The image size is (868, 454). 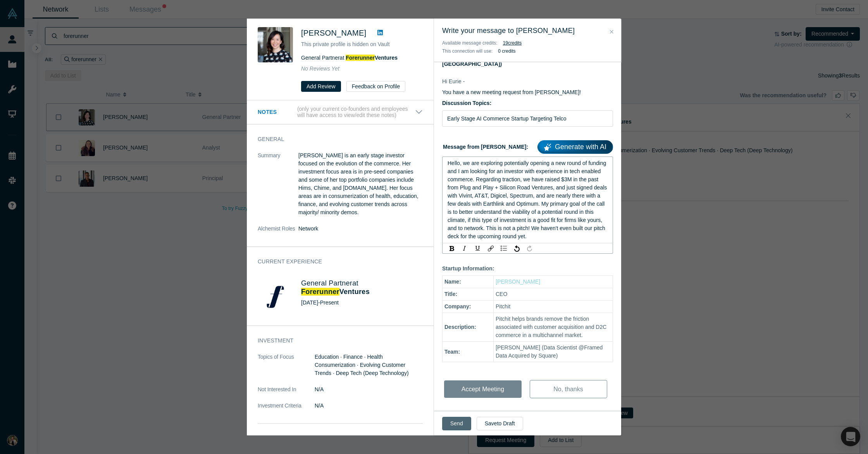 What do you see at coordinates (356, 112) in the screenshot?
I see `p: (only your current co-founders and employees will have access to view/edit these notes)` at bounding box center [356, 112].